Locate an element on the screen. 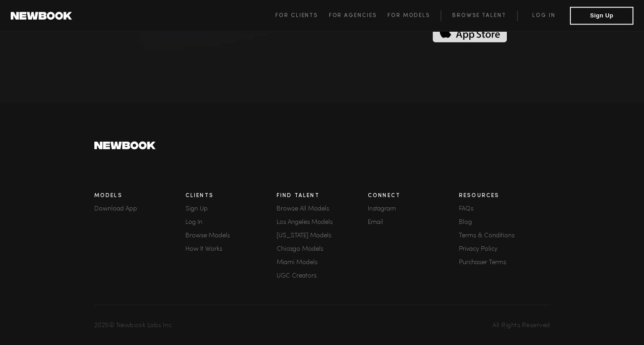 The height and width of the screenshot is (345, 644). a: Terms & Conditions is located at coordinates (505, 236).